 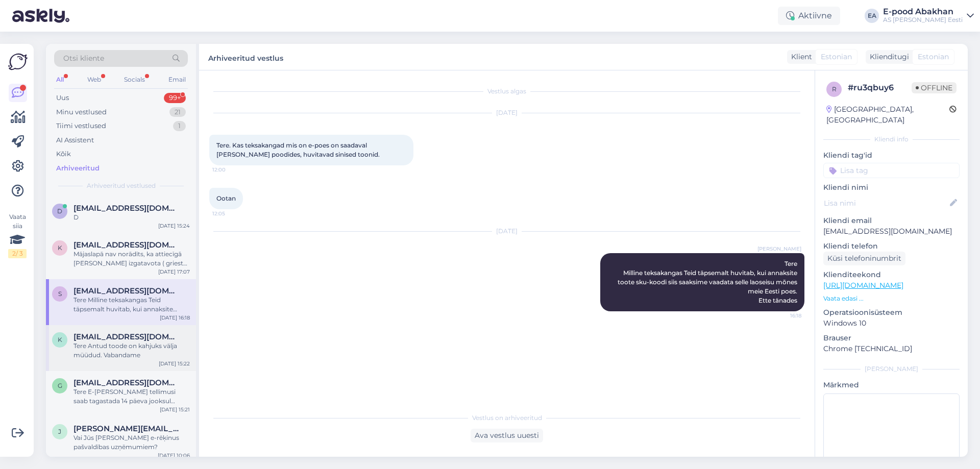 I want to click on div: Socials, so click(x=134, y=80).